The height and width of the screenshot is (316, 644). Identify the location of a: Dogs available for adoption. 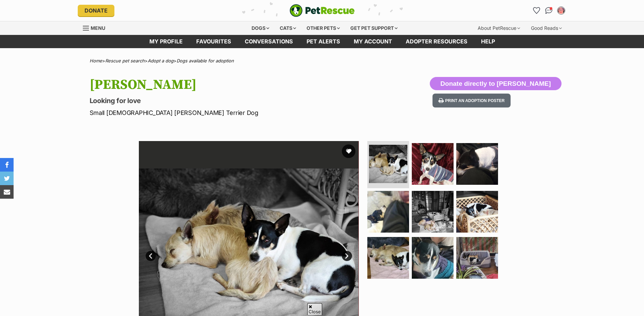
(205, 61).